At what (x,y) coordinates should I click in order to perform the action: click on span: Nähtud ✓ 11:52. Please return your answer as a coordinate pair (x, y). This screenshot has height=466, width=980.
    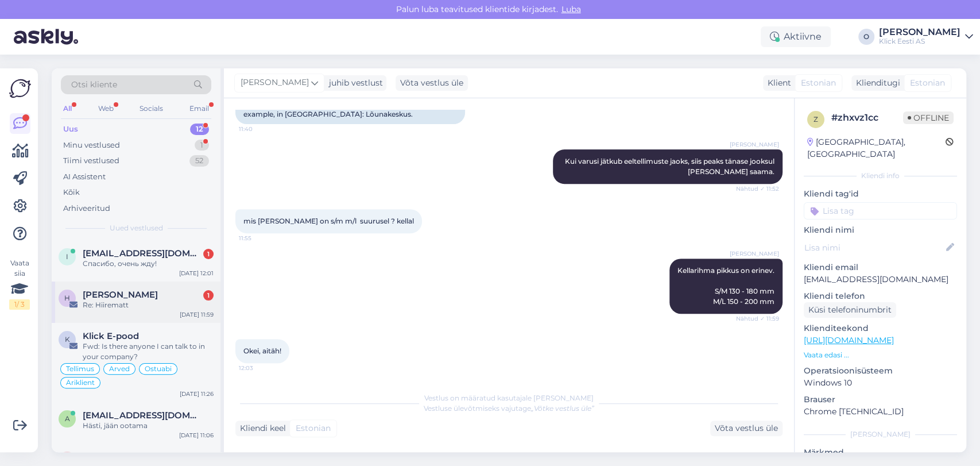
    Looking at the image, I should click on (757, 188).